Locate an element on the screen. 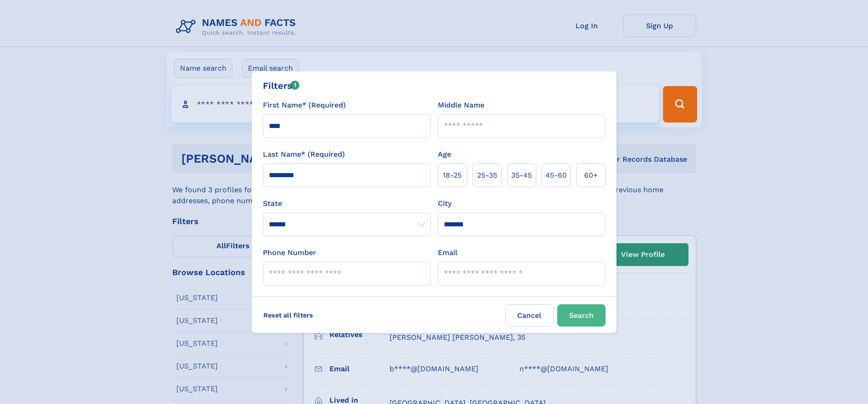 The image size is (868, 404). div: Filters is located at coordinates (281, 86).